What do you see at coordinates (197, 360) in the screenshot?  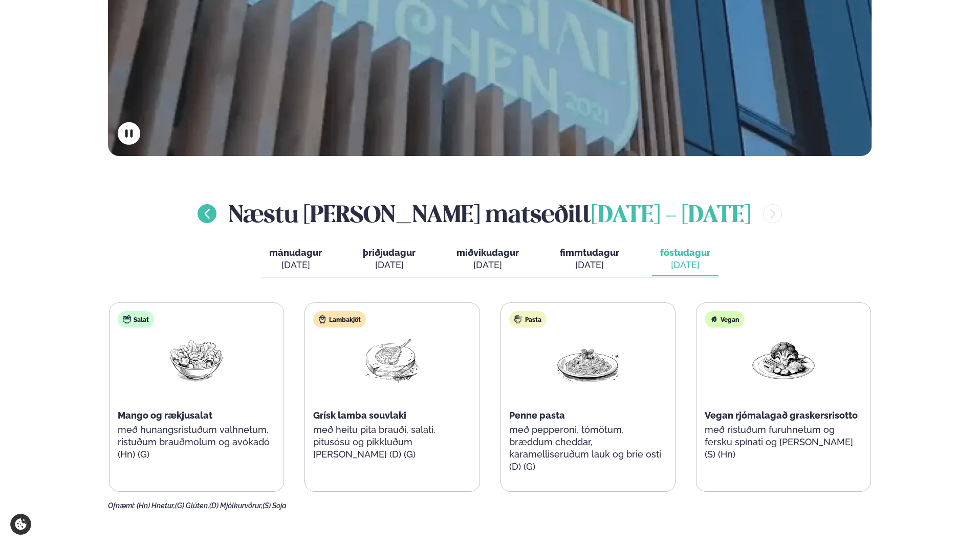 I see `img: Salad.png` at bounding box center [197, 360].